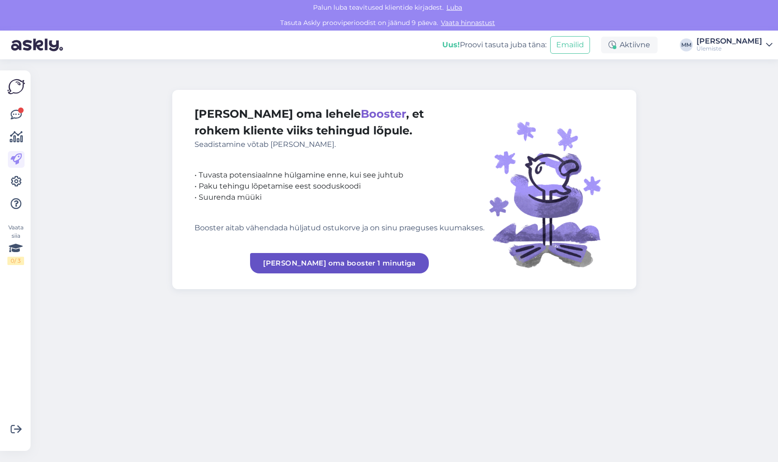 Image resolution: width=778 pixels, height=462 pixels. What do you see at coordinates (339, 186) in the screenshot?
I see `div: • Paku tehingu lõpetamise eest sooduskoodi` at bounding box center [339, 186].